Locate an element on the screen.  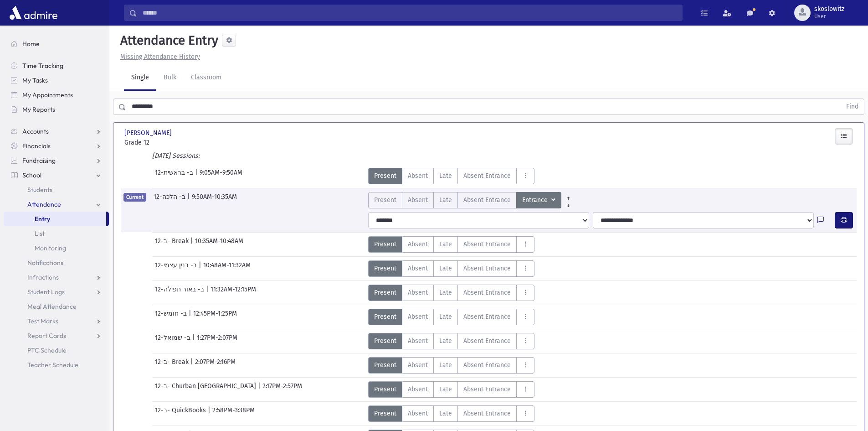
span: 2:58PM-3:38PM is located at coordinates (233, 414).